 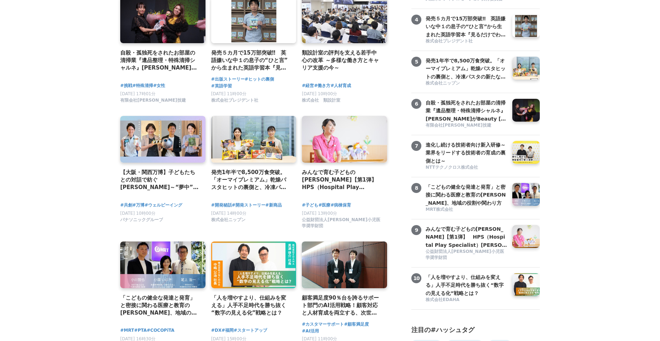 I want to click on span: #病棟保育, so click(x=341, y=205).